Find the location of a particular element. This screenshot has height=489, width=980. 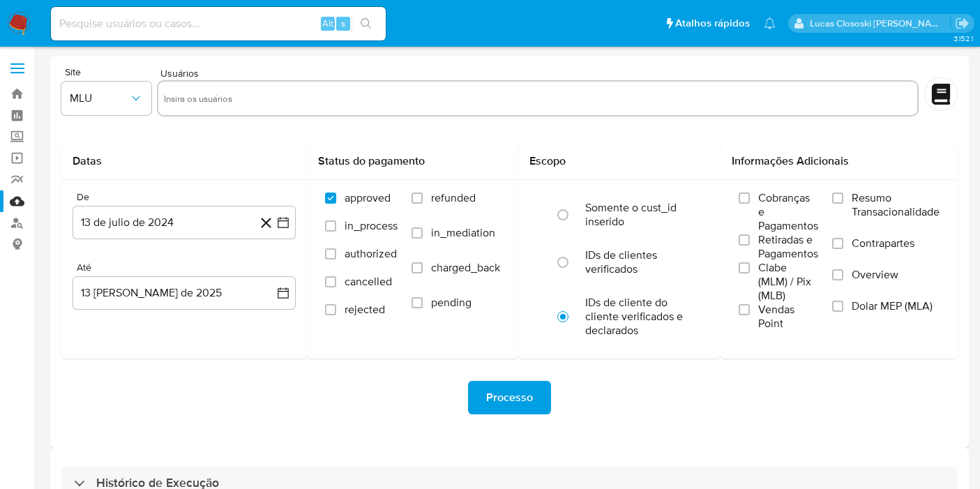

span: Atalhos rápidos is located at coordinates (712, 23).